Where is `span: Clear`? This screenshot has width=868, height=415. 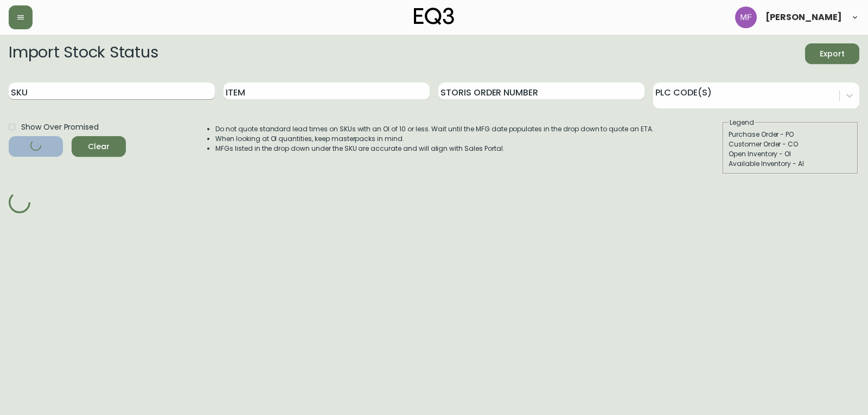 span: Clear is located at coordinates (99, 146).